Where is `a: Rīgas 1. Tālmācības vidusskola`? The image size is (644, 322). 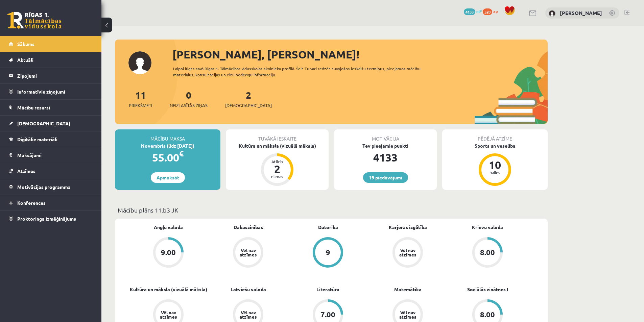 a: Rīgas 1. Tālmācības vidusskola is located at coordinates (34, 21).